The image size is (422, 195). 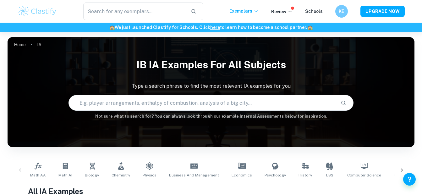 I want to click on span: Computer Science, so click(x=364, y=175).